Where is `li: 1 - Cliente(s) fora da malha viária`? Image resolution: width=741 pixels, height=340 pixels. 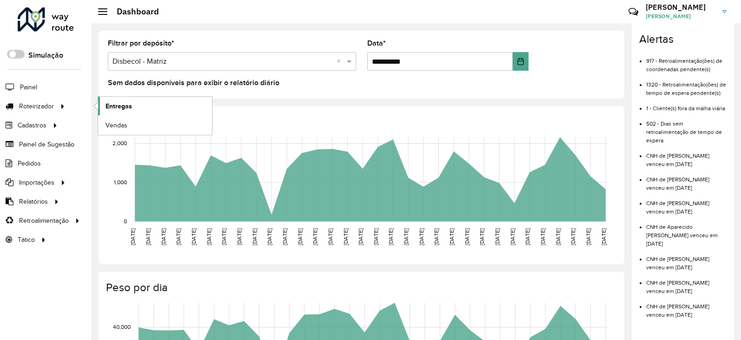
li: 1 - Cliente(s) fora da malha viária is located at coordinates (687, 105).